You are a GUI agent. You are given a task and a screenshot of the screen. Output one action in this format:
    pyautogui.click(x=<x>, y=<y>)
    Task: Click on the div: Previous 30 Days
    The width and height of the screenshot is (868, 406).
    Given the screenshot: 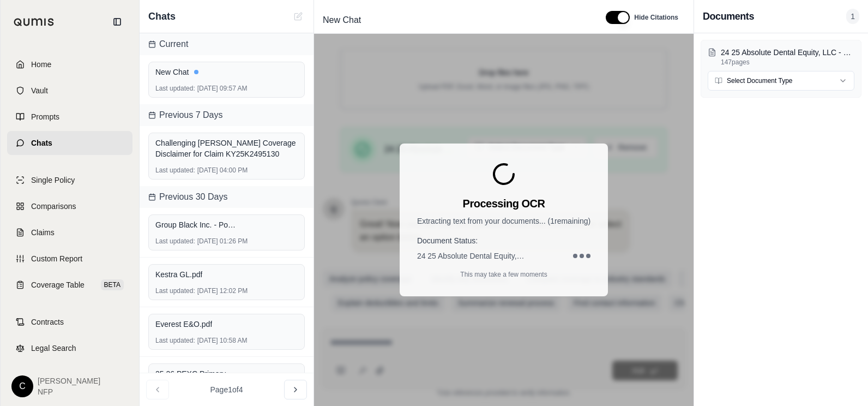 What is the action you would take?
    pyautogui.click(x=226, y=197)
    